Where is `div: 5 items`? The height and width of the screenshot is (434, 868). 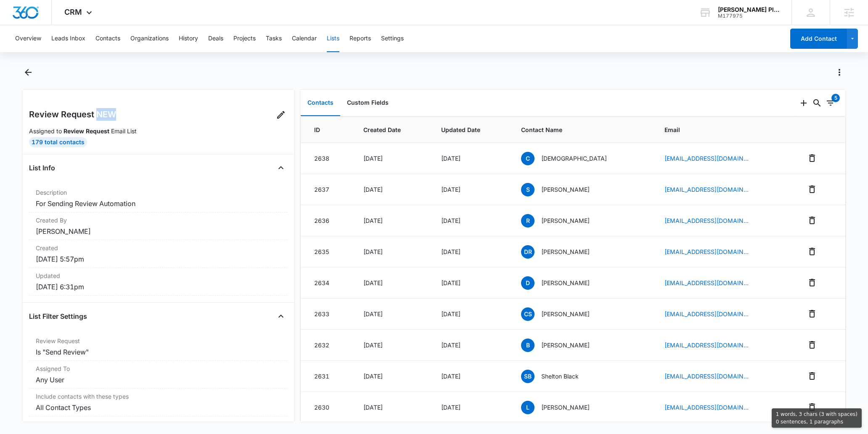
div: 5 items is located at coordinates (835, 98).